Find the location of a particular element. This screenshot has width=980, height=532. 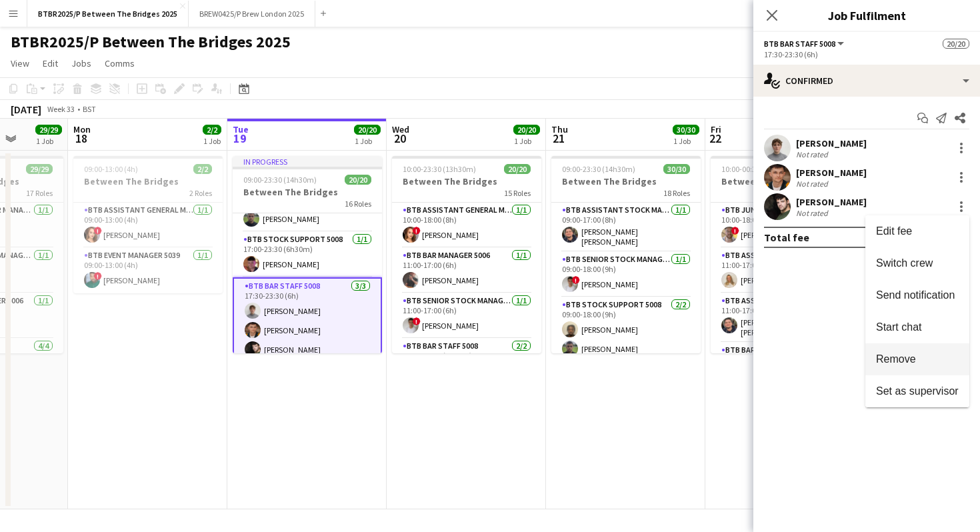

button: Remove is located at coordinates (917, 359).